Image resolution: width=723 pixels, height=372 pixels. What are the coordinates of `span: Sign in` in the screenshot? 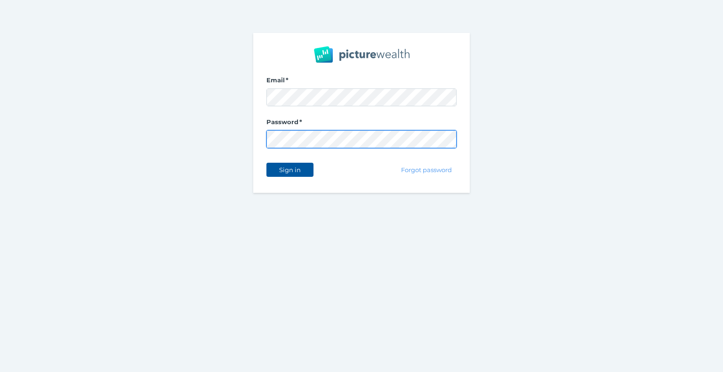 It's located at (290, 170).